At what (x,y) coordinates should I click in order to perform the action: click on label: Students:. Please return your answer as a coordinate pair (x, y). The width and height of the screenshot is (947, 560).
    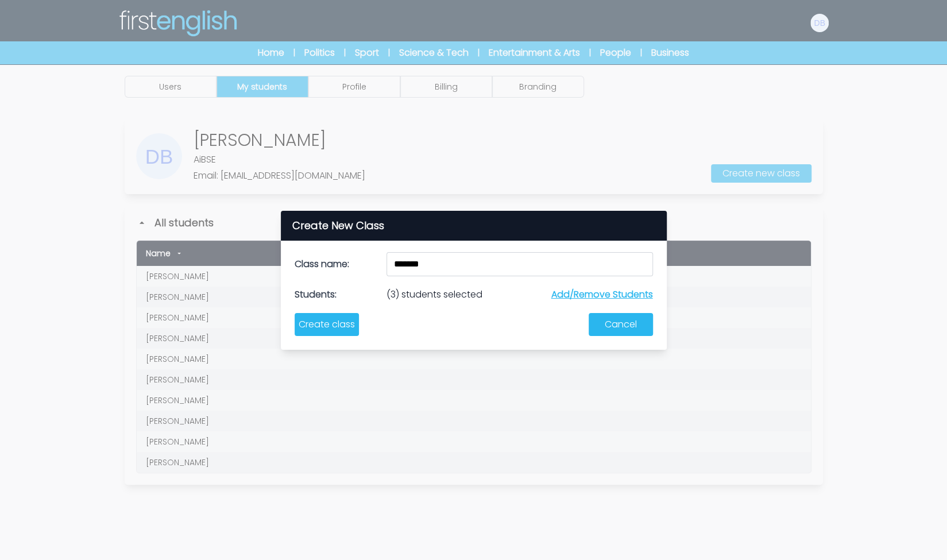
    Looking at the image, I should click on (336, 294).